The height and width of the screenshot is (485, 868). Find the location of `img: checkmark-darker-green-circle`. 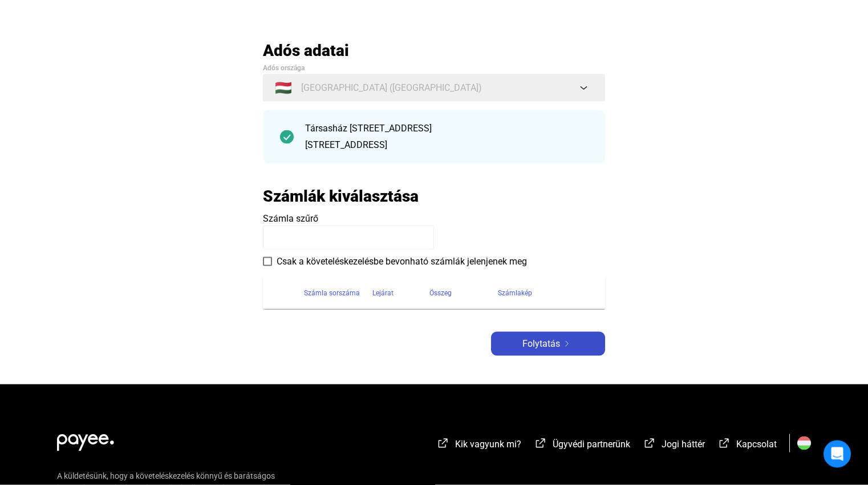

img: checkmark-darker-green-circle is located at coordinates (287, 137).